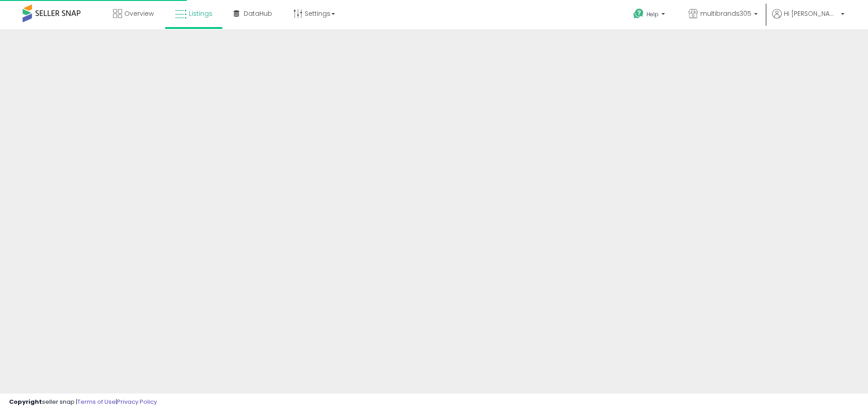  I want to click on span: multibrands305, so click(725, 13).